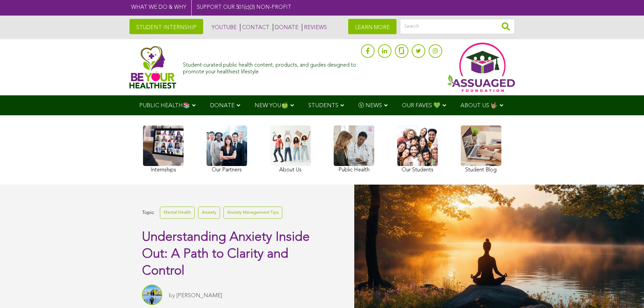  Describe the element at coordinates (314, 27) in the screenshot. I see `a: REVIEWS` at that location.